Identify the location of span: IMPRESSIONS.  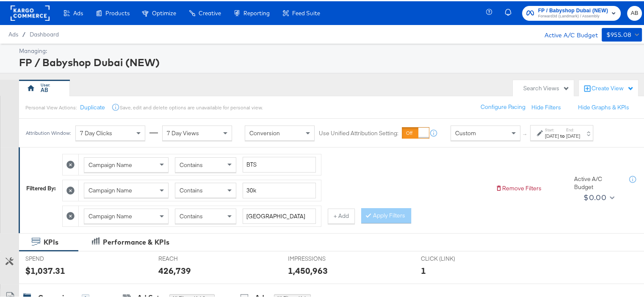
(320, 257).